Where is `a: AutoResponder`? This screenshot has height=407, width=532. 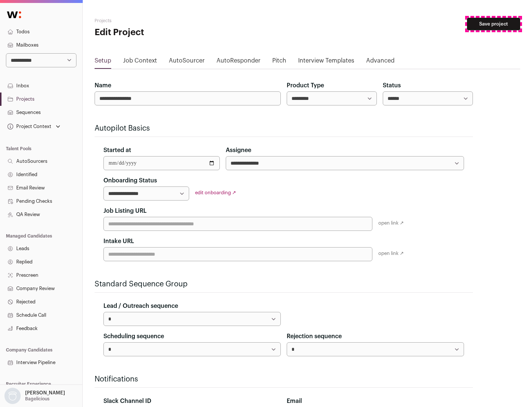
a: AutoResponder is located at coordinates (238, 62).